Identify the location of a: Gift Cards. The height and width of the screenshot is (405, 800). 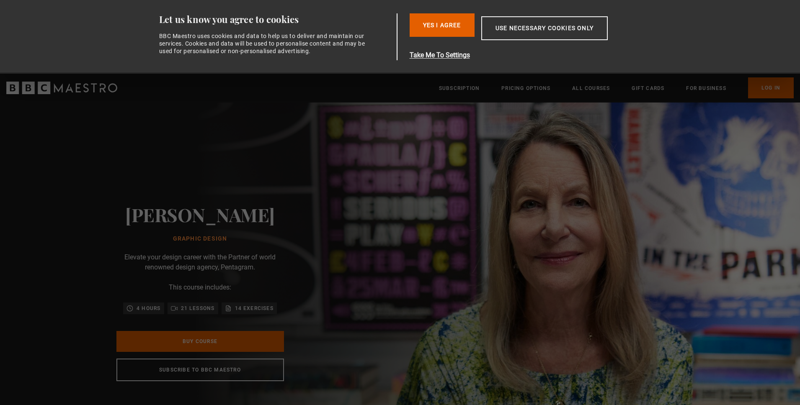
(648, 88).